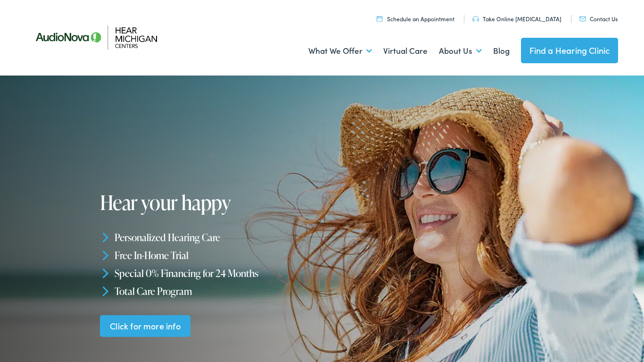  Describe the element at coordinates (570, 51) in the screenshot. I see `a: Find a Hearing Clinic` at that location.